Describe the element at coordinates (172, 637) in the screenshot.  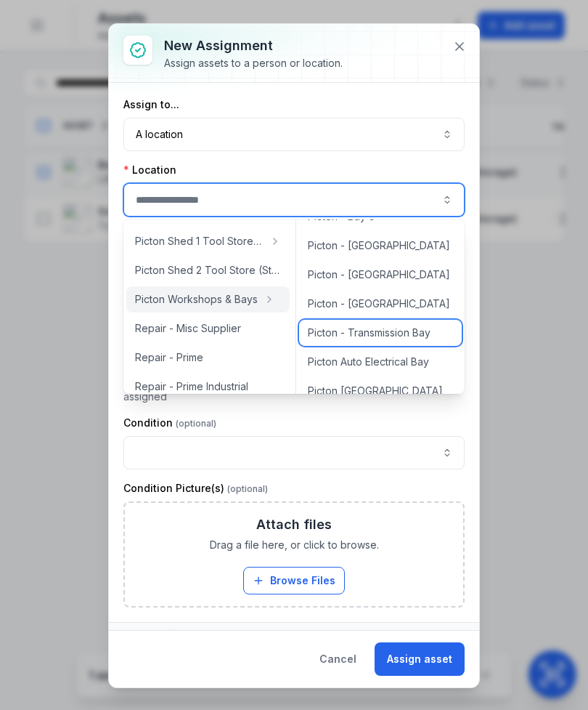
I see `div: 1` at that location.